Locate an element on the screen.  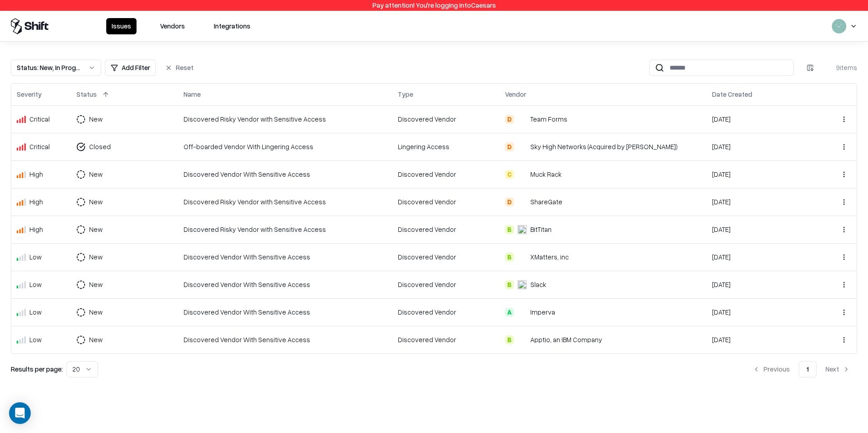
div: Open Intercom Messenger is located at coordinates (20, 413).